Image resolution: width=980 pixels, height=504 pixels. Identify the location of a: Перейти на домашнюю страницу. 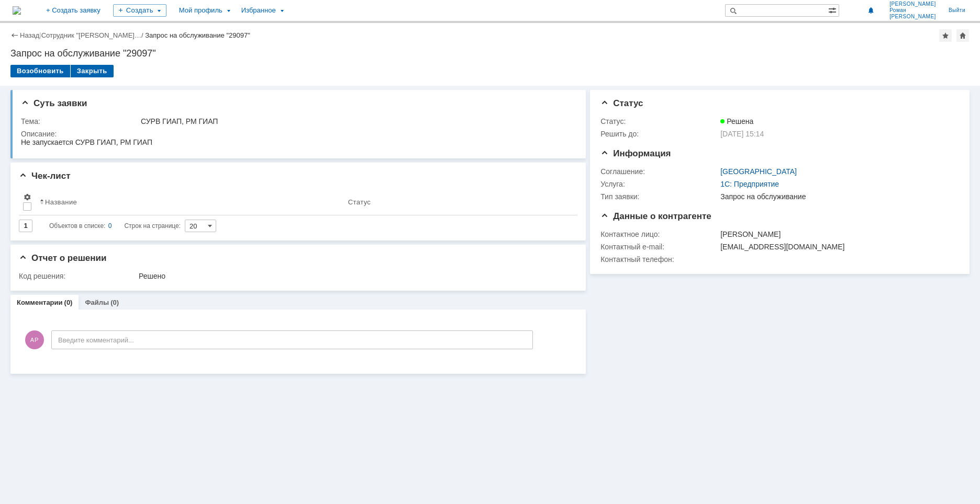
(17, 11).